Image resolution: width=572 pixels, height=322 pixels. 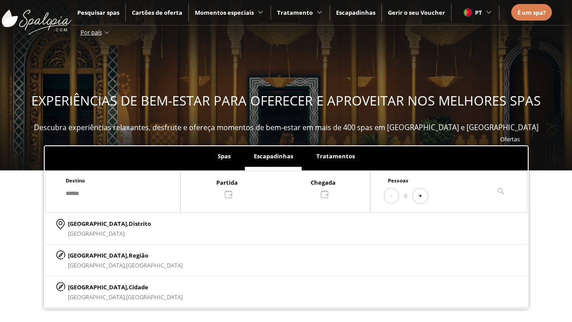 What do you see at coordinates (532, 13) in the screenshot?
I see `span: É um spa?` at bounding box center [532, 13].